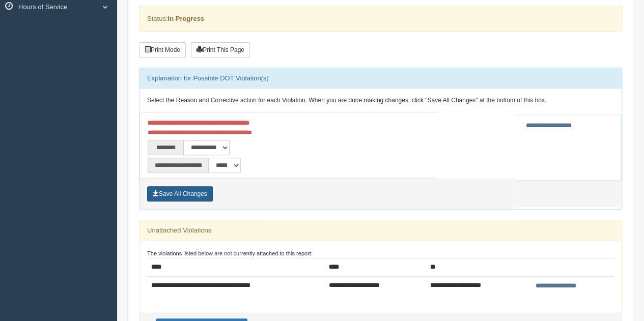 This screenshot has height=321, width=644. Describe the element at coordinates (162, 50) in the screenshot. I see `button: Print Mode` at that location.